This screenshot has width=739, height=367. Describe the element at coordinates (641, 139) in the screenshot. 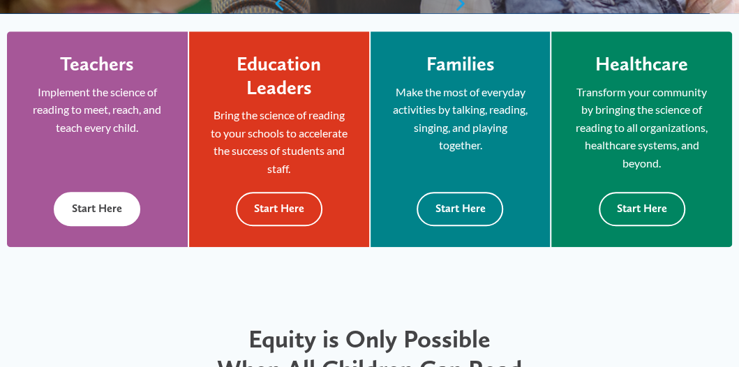

I see `a: Healthcare Transform your community by bringing the science of reading to all organizations, heal...` at that location.